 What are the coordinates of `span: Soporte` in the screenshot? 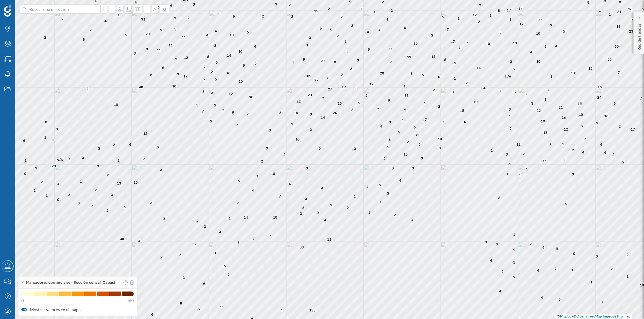 It's located at (23, 7).